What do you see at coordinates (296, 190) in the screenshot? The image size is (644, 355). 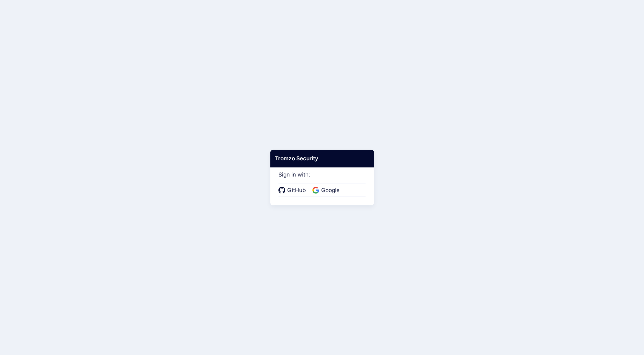 I see `span: GitHub` at bounding box center [296, 190].